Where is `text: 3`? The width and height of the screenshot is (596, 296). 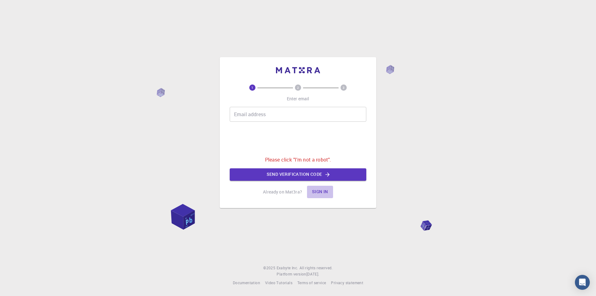 text: 3 is located at coordinates (343, 87).